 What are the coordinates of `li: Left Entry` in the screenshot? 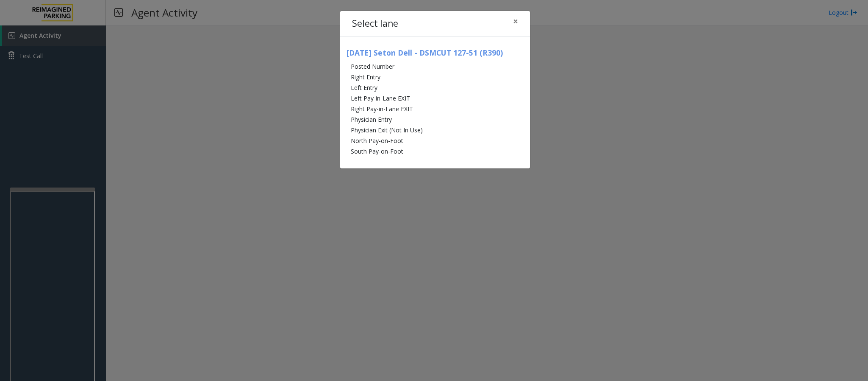 It's located at (435, 87).